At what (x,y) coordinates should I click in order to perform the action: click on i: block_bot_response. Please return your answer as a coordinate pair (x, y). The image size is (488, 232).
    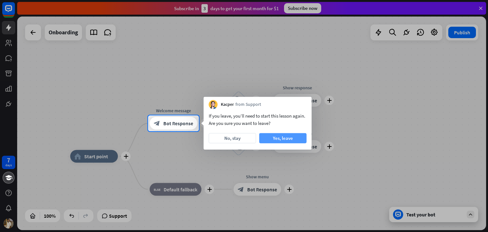
    Looking at the image, I should click on (157, 123).